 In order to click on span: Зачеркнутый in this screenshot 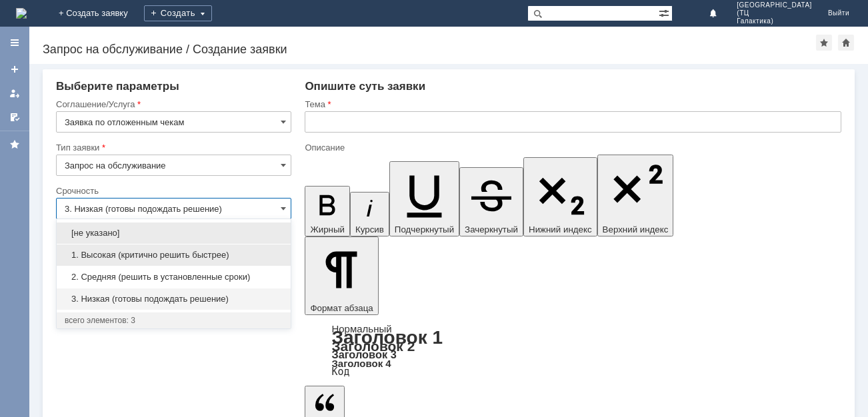, I will do `click(491, 229)`.